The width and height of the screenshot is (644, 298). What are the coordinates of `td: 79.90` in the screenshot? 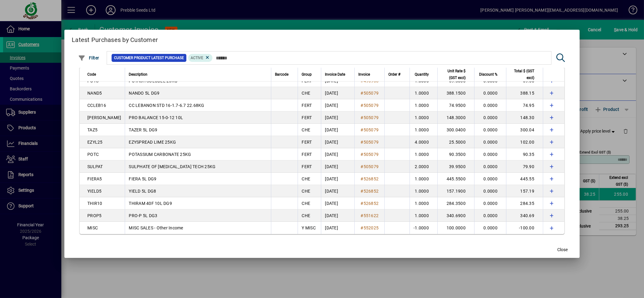 It's located at (525, 166).